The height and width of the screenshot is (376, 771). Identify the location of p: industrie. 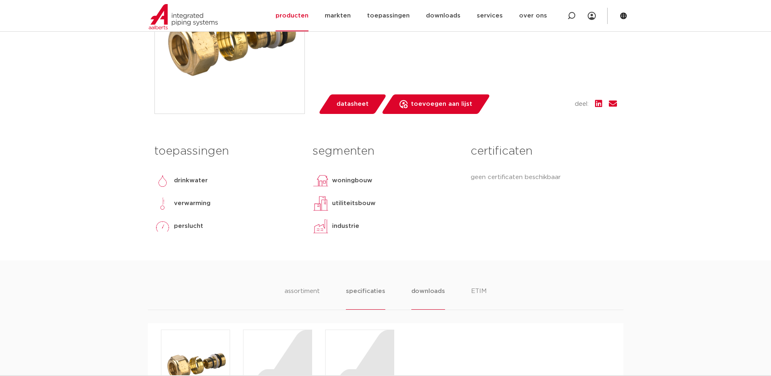
(346, 226).